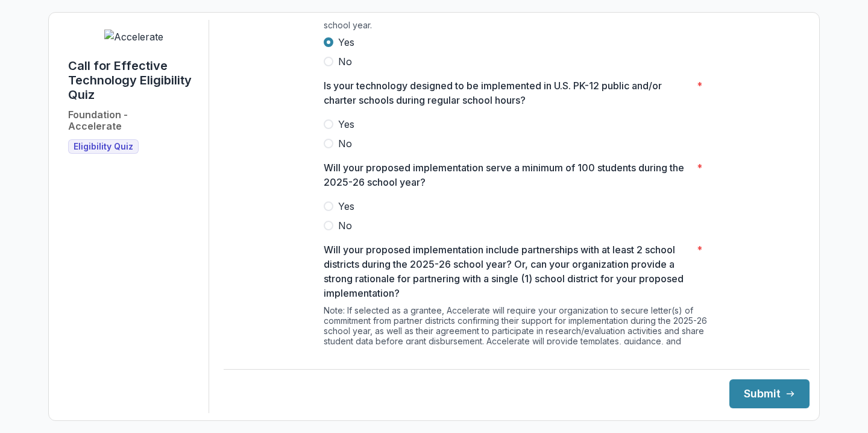 This screenshot has height=433, width=868. Describe the element at coordinates (508, 93) in the screenshot. I see `p: Is your technology designed to be implemented in U.S. PK-12 public and/or charter schools during ...` at that location.